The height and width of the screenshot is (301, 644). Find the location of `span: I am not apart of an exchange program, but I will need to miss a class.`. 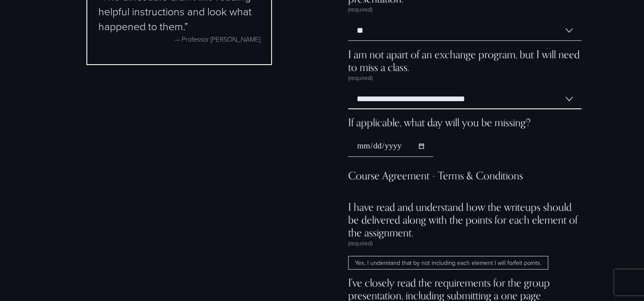

span: I am not apart of an exchange program, but I will need to miss a class. is located at coordinates (465, 61).